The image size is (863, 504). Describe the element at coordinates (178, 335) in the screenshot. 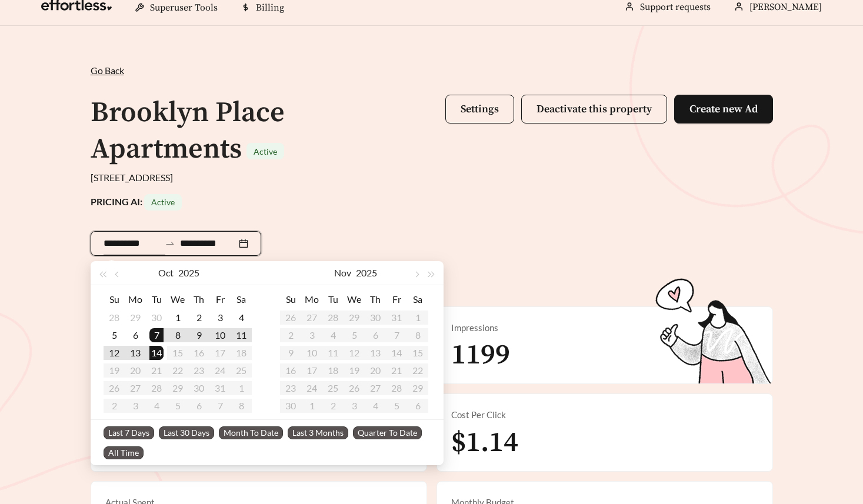

I see `td: 2025-10-08` at that location.